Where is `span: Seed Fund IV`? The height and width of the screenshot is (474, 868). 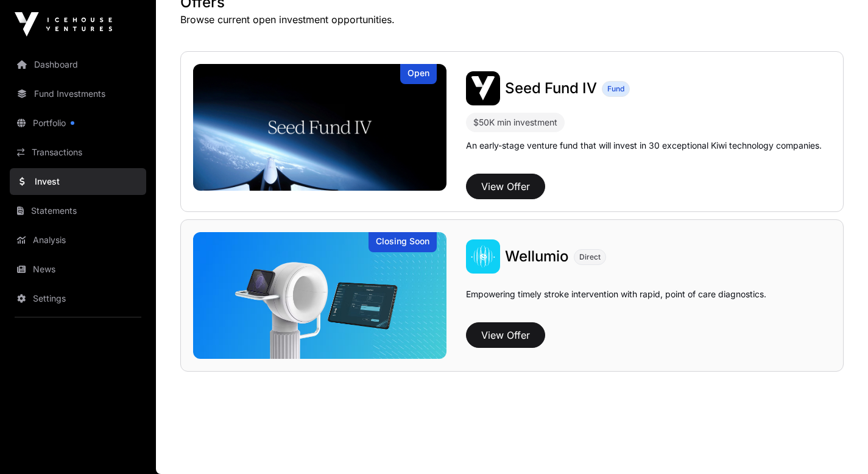
span: Seed Fund IV is located at coordinates (551, 88).